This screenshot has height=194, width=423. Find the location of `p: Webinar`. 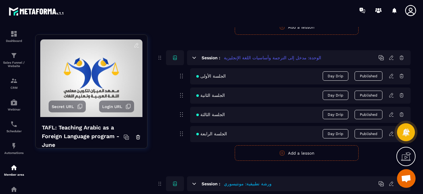

p: Webinar is located at coordinates (14, 109).